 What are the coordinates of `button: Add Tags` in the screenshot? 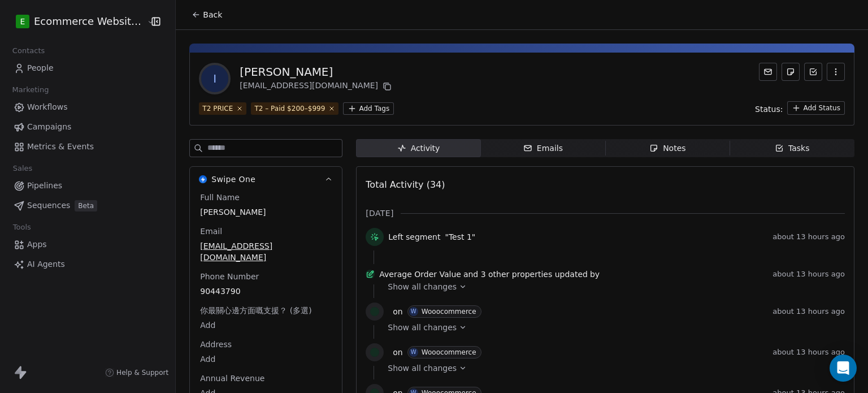 It's located at (369, 109).